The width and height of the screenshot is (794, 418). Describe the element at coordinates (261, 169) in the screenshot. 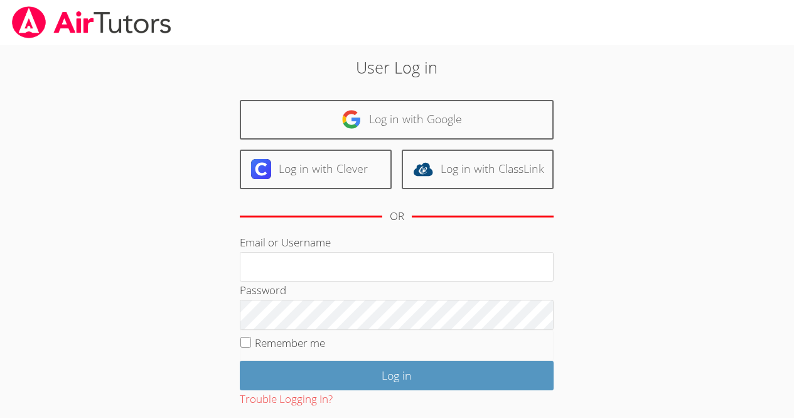

I see `img: clever-logo-6eab21bc6e7a338710f1a6ff85c0baf02591cd810cc4098c63d3a4b26e2feb20.svg` at that location.